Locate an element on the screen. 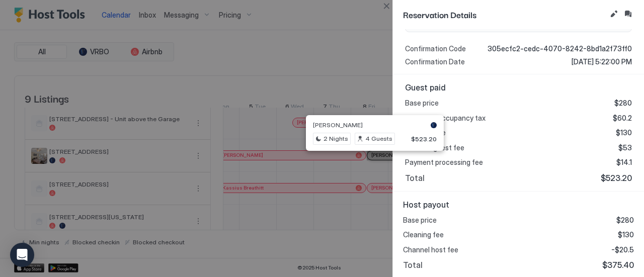 This screenshot has height=277, width=644. span: Payment processing fee is located at coordinates (444, 163).